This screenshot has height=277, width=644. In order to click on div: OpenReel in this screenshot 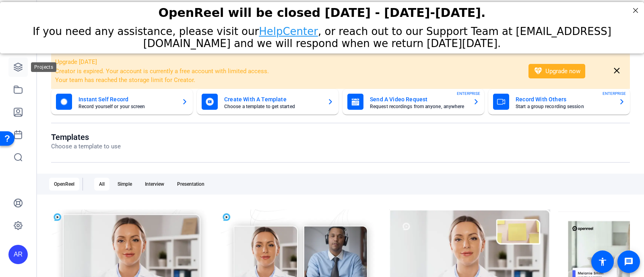, I will do `click(64, 184)`.